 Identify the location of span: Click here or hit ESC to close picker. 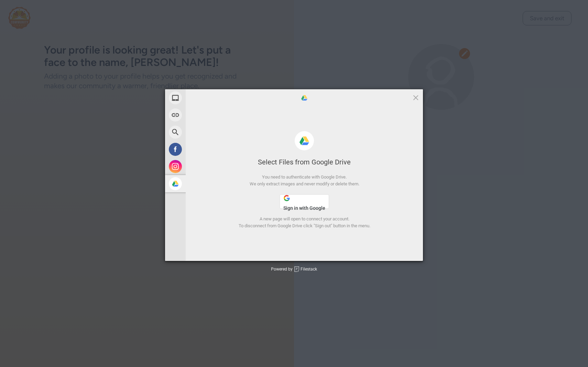
(416, 98).